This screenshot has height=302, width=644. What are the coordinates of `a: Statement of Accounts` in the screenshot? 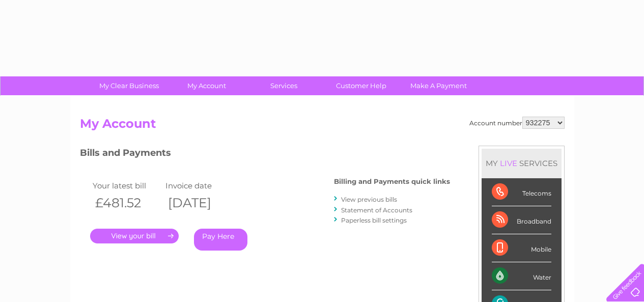 It's located at (376, 210).